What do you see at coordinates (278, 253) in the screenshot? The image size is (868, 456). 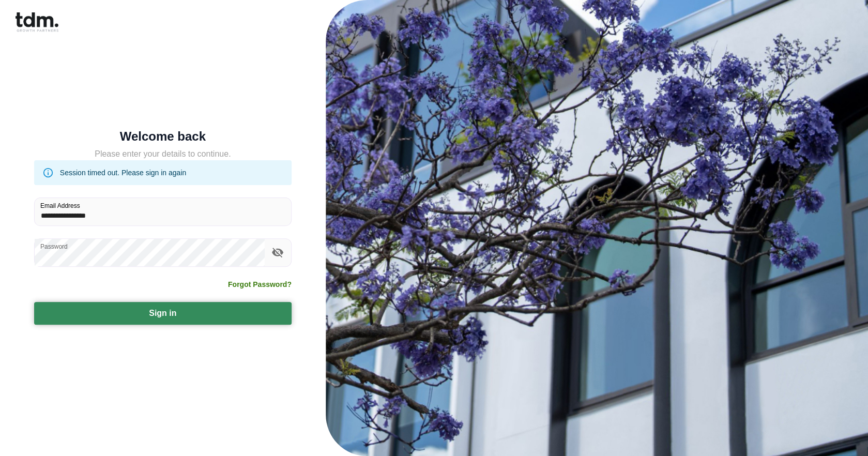 I see `button: toggle password visibility` at bounding box center [278, 253].